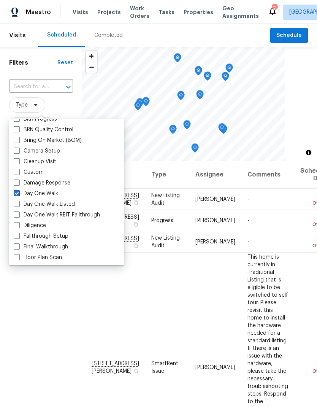  Describe the element at coordinates (43, 130) in the screenshot. I see `label: BRN Quality Control` at that location.